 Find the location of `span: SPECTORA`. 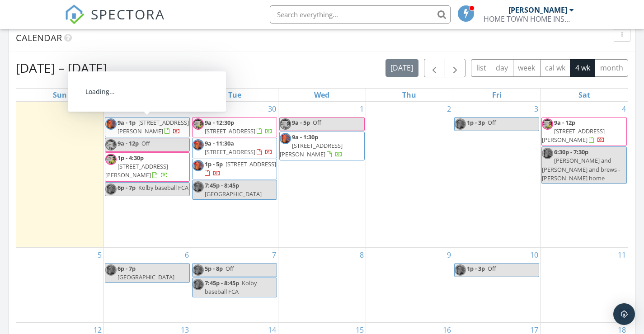

span: SPECTORA is located at coordinates (128, 14).